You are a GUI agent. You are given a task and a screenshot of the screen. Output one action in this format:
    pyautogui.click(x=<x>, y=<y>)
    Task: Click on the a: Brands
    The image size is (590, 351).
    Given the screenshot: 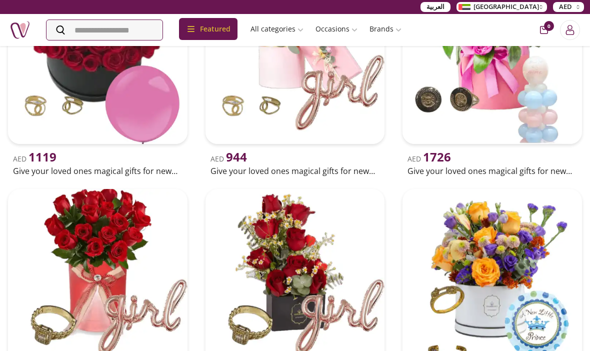 What is the action you would take?
    pyautogui.click(x=386, y=29)
    